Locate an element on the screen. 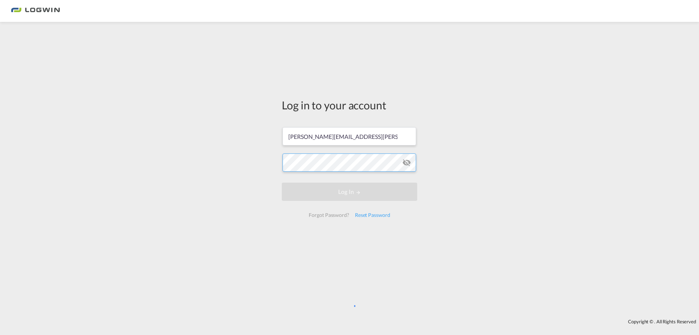 This screenshot has height=335, width=699. input: Enter email/phone number is located at coordinates (349, 136).